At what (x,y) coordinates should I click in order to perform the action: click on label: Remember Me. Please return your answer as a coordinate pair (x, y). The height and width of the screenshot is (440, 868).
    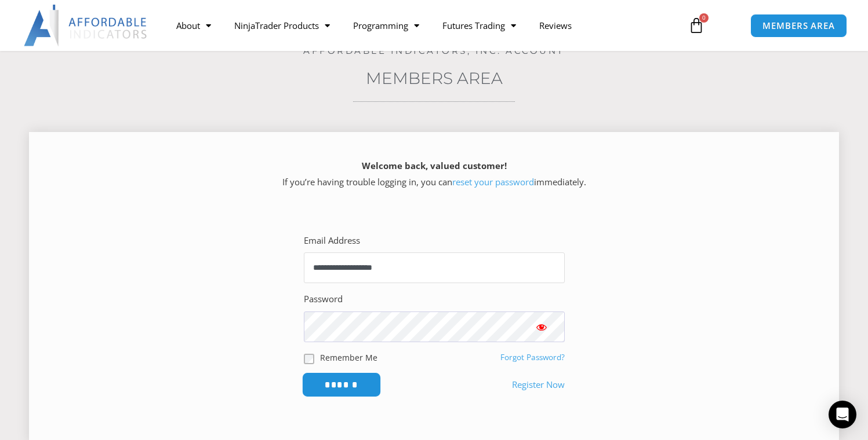
    Looking at the image, I should click on (348, 357).